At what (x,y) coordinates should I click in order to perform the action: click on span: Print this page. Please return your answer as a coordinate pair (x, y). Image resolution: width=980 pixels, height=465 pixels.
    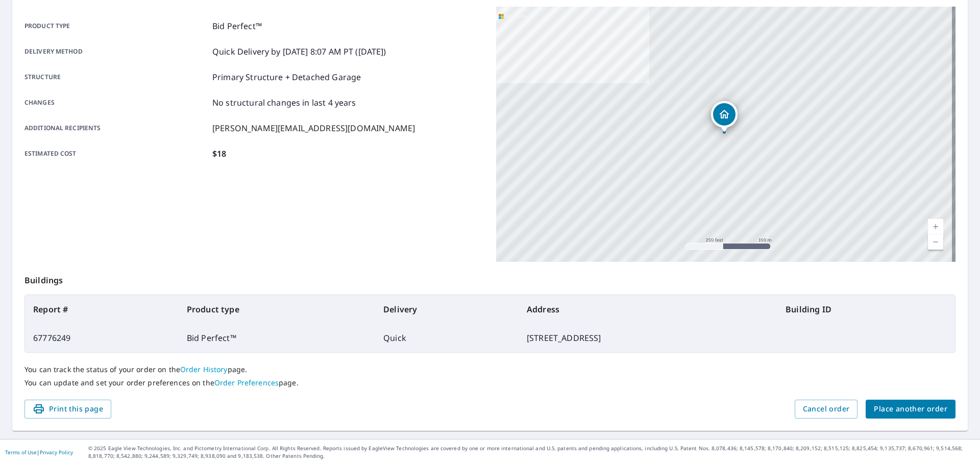
    Looking at the image, I should click on (68, 409).